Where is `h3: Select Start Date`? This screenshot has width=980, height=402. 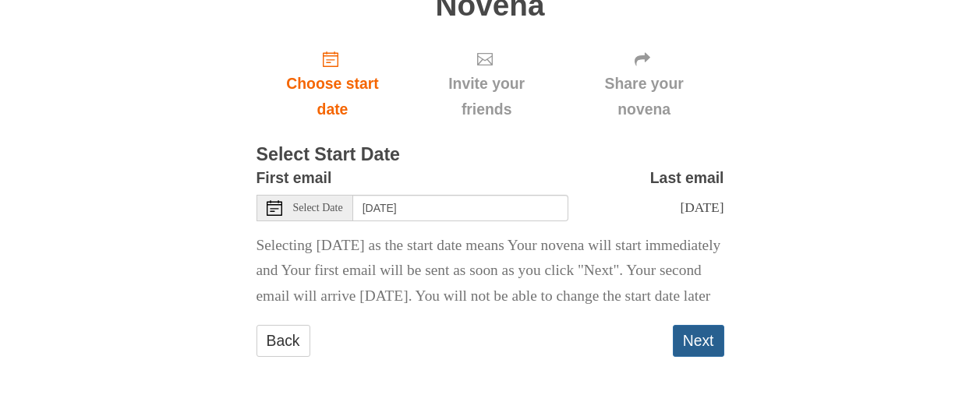 h3: Select Start Date is located at coordinates (490, 155).